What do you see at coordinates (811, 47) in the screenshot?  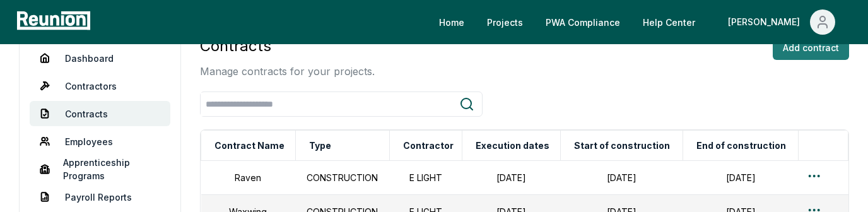 I see `button: Add contract` at bounding box center [811, 47].